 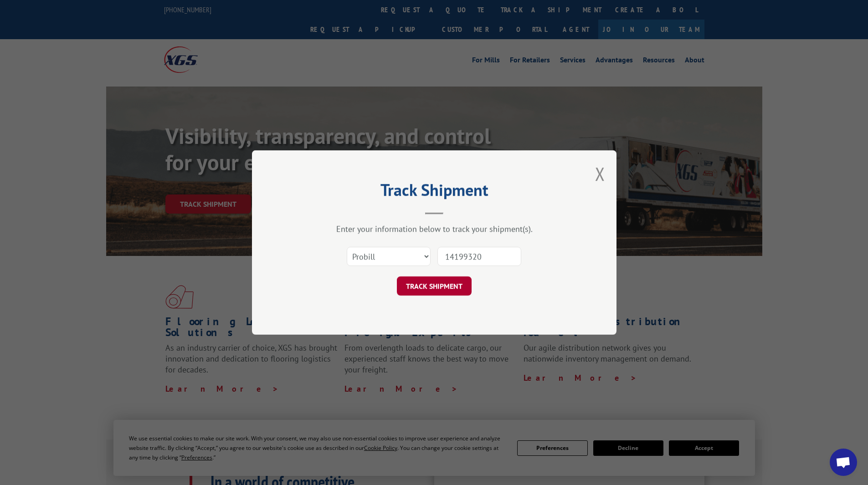 I want to click on div: Open chat, so click(x=843, y=462).